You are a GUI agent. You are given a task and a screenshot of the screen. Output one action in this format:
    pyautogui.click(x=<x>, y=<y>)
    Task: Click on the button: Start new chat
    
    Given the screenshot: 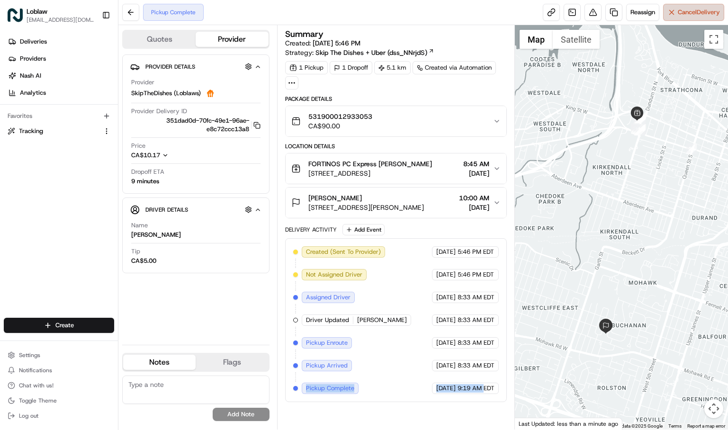 What is the action you would take?
    pyautogui.click(x=167, y=99)
    